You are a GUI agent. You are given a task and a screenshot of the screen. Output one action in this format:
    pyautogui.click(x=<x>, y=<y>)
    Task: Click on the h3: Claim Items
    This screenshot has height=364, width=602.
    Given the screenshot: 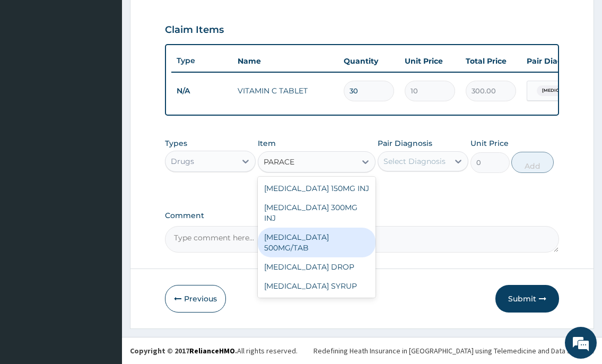 What is the action you would take?
    pyautogui.click(x=194, y=30)
    